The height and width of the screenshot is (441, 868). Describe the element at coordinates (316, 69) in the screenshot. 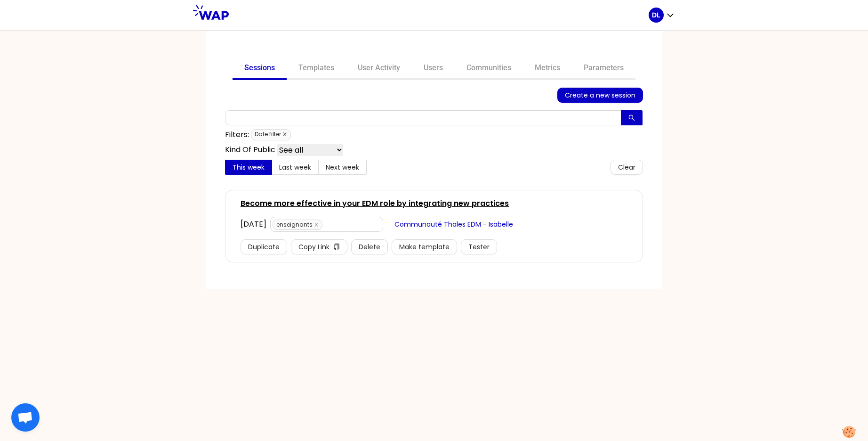

I see `a: Templates` at that location.